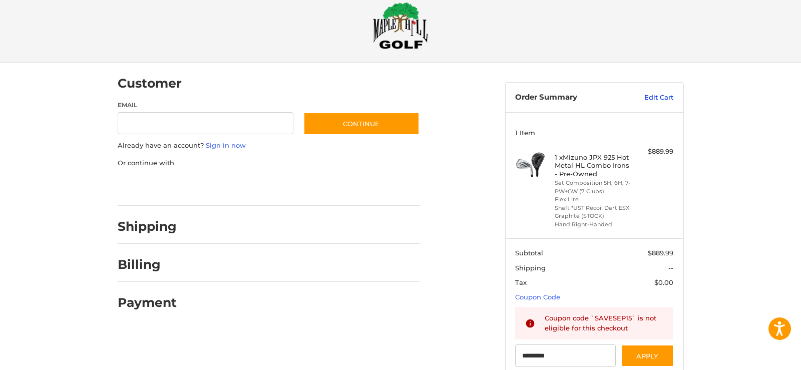  I want to click on h3: 1 Item, so click(594, 133).